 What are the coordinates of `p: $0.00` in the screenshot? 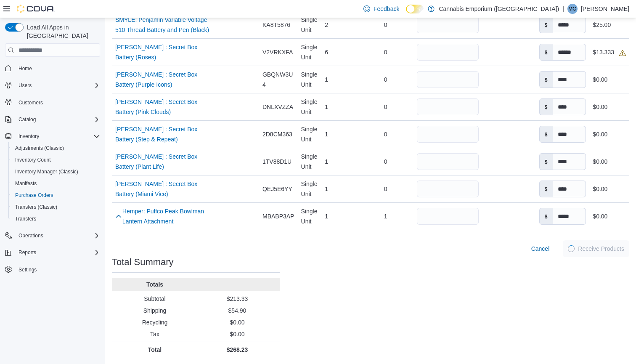 It's located at (237, 322).